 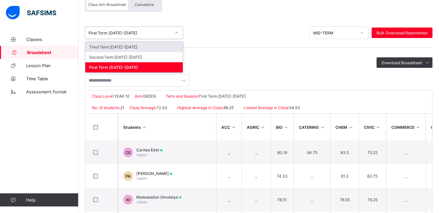 I want to click on span: Time Table, so click(x=52, y=78).